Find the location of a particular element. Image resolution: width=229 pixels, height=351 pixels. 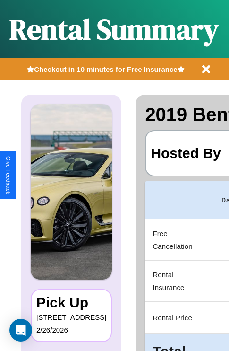

div: Open Intercom Messenger is located at coordinates (21, 330).